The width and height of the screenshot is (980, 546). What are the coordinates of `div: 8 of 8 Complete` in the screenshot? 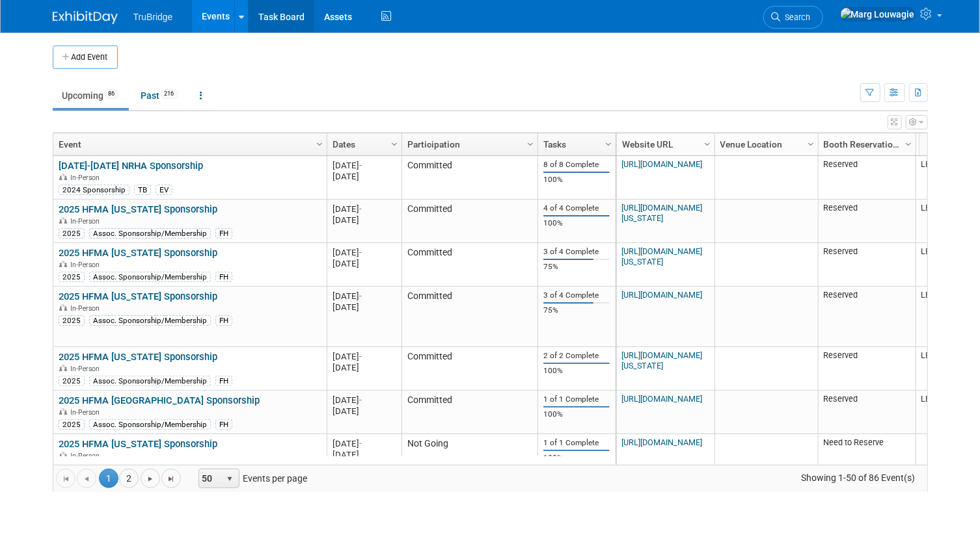 It's located at (576, 164).